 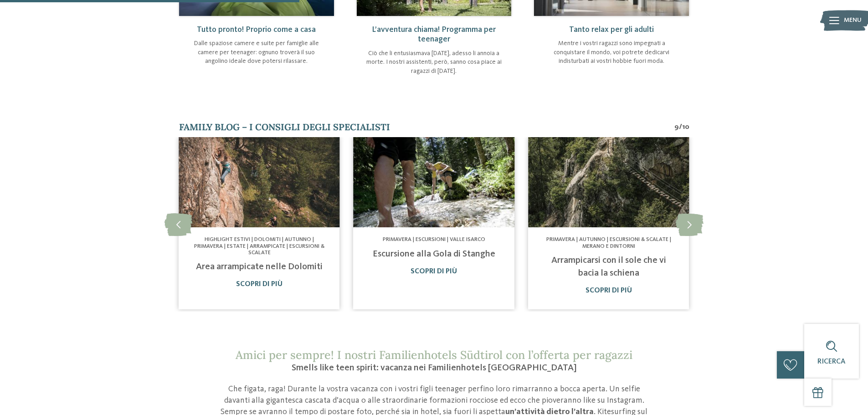 What do you see at coordinates (259, 246) in the screenshot?
I see `span: Highlight estivi | Dolomiti | Autunno | Primavera | Estate | Arrampicate | Escursioni & scalate` at bounding box center [259, 246].